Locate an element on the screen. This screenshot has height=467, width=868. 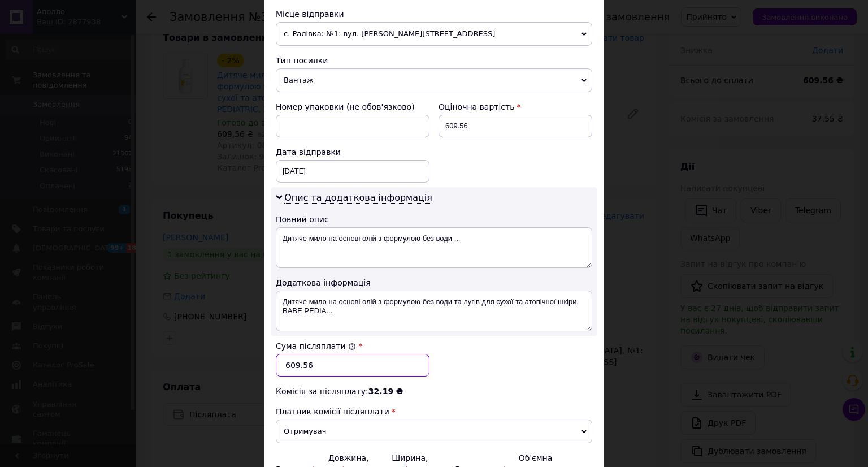
textarea: Дитяче мило на основі олій з формулою без води та лугів для сухої та атопічної шкіри, BABE PEDIA... is located at coordinates (434, 310).